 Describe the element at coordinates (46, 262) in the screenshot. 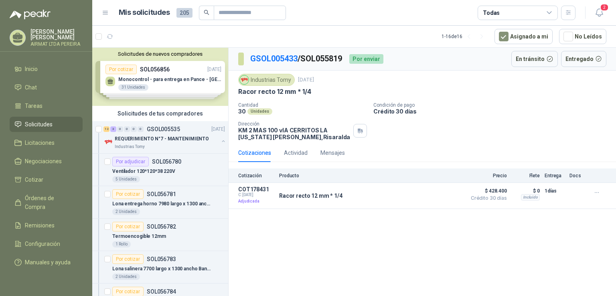

I see `a: Manuales y ayuda` at that location.